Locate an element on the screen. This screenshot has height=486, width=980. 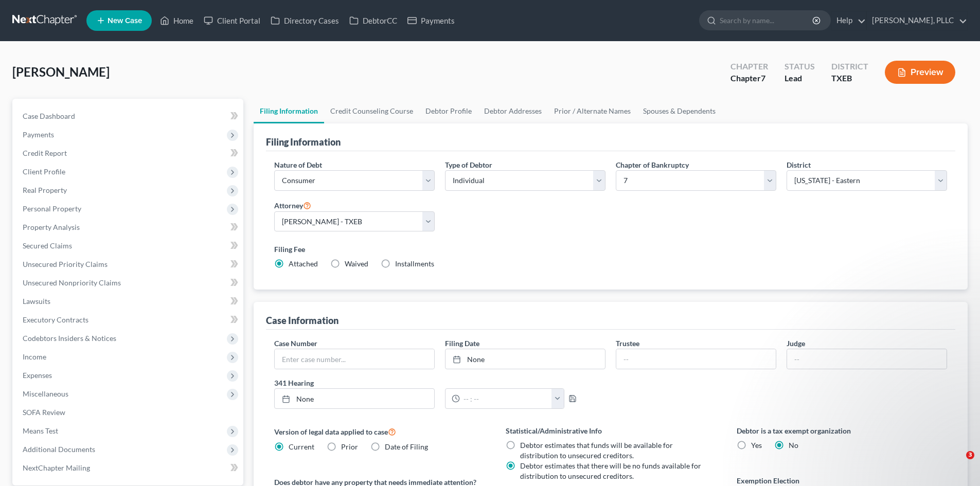
label: Nature of Debt is located at coordinates (298, 164).